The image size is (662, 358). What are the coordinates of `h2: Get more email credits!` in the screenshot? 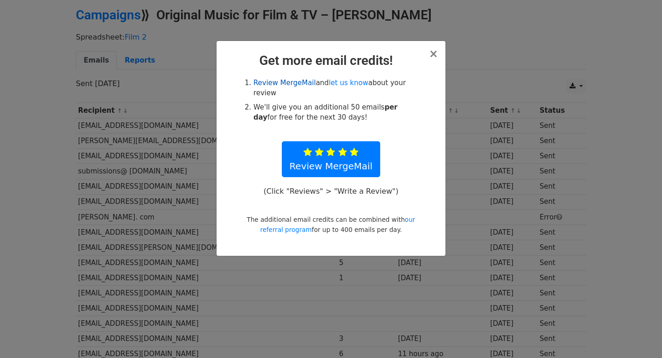 It's located at (331, 61).